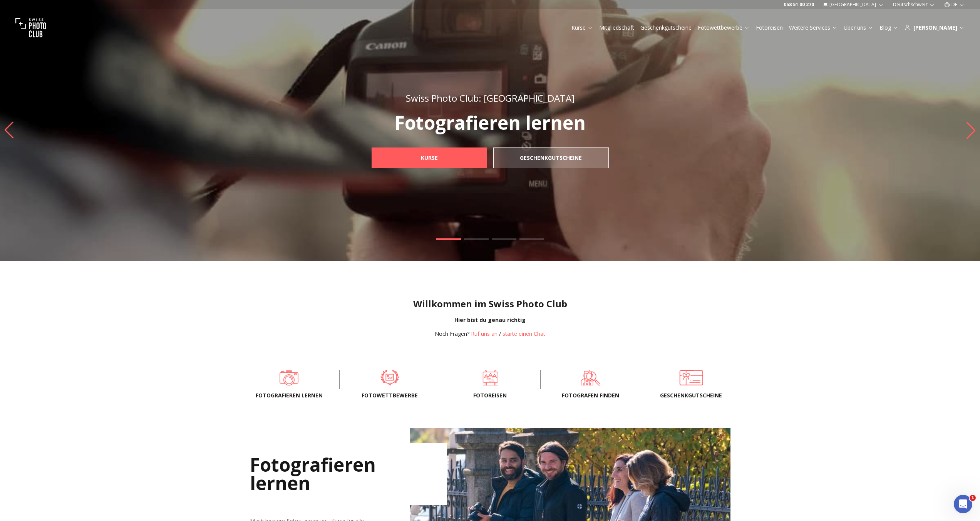 This screenshot has height=521, width=980. I want to click on button: Blog, so click(889, 28).